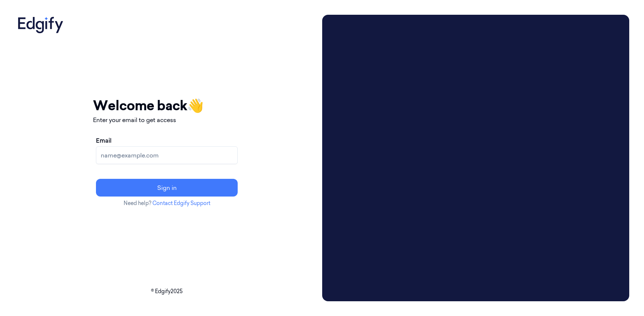 The image size is (644, 316). Describe the element at coordinates (167, 155) in the screenshot. I see `input: name@example.com` at that location.